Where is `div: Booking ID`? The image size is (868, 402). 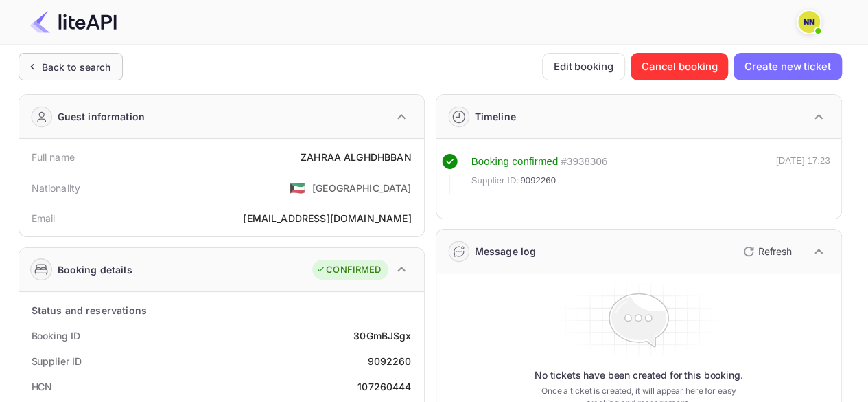
div: Booking ID is located at coordinates (55, 335).